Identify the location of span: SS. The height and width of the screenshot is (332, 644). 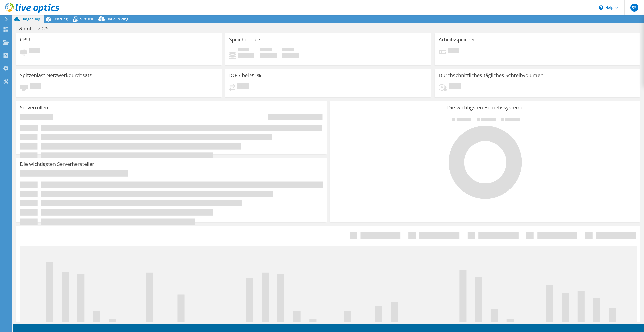
(634, 8).